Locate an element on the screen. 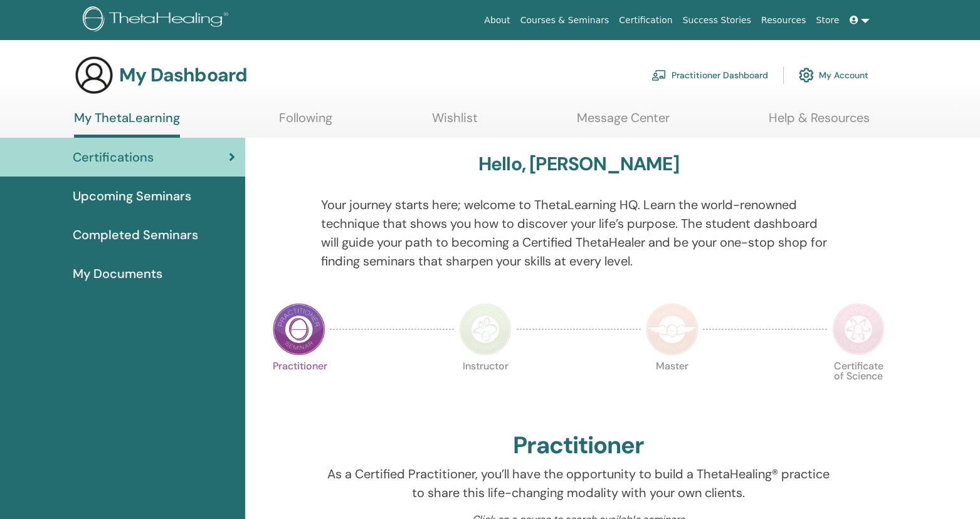  span: Certifications is located at coordinates (113, 157).